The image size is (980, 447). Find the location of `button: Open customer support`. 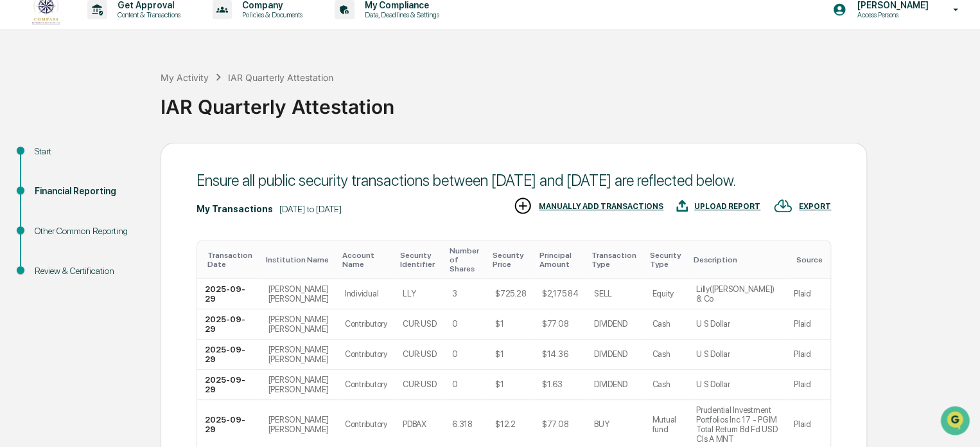

button: Open customer support is located at coordinates (16, 16).